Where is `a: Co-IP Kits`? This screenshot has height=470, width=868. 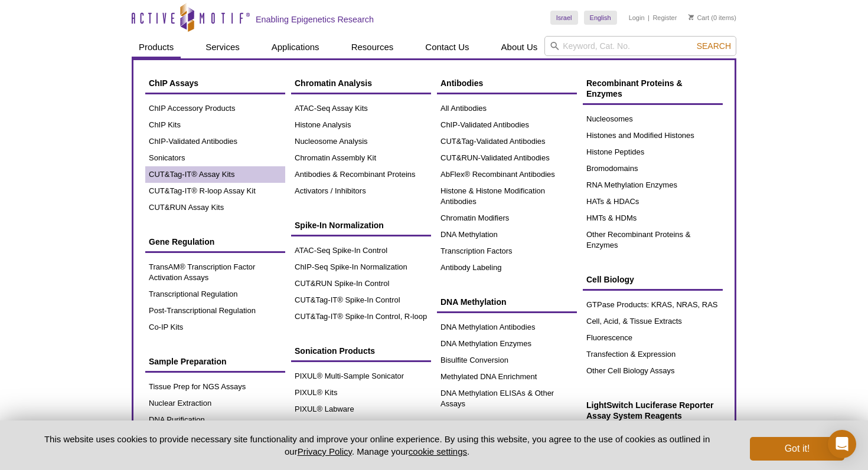
a: Co-IP Kits is located at coordinates (215, 328).